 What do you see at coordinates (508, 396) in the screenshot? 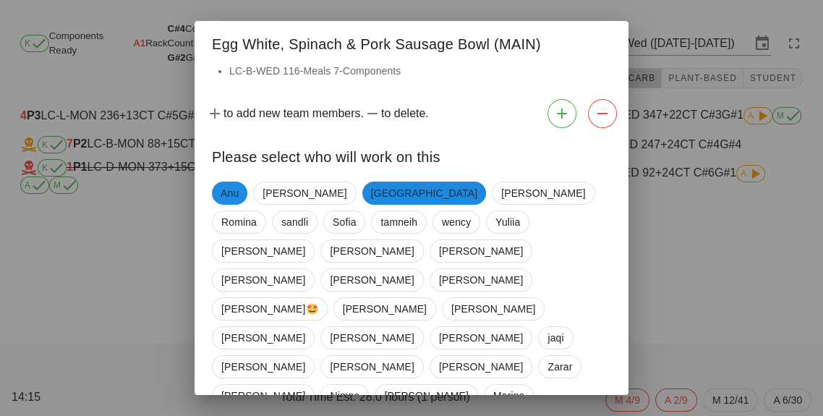
I see `span: Marina` at bounding box center [508, 396].